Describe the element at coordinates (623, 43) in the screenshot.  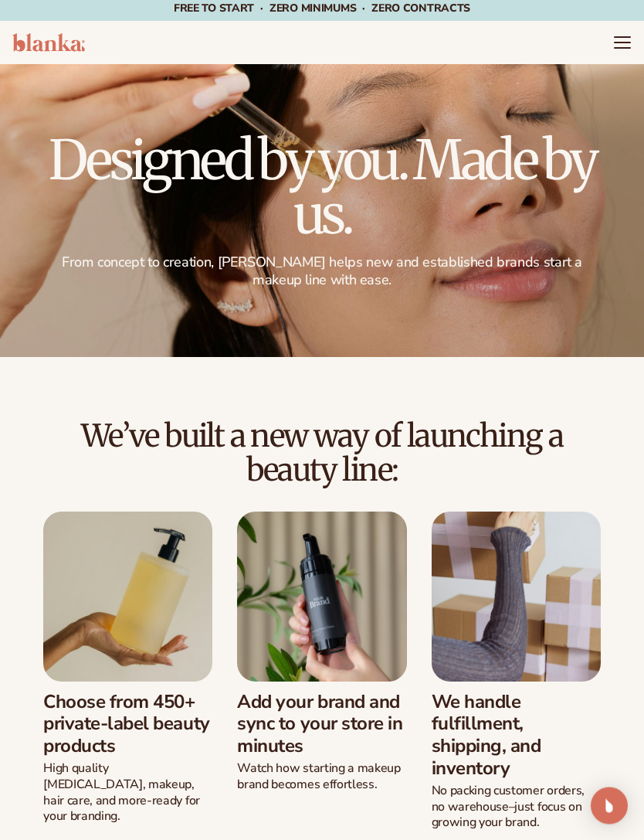
I see `summary: Menu` at that location.